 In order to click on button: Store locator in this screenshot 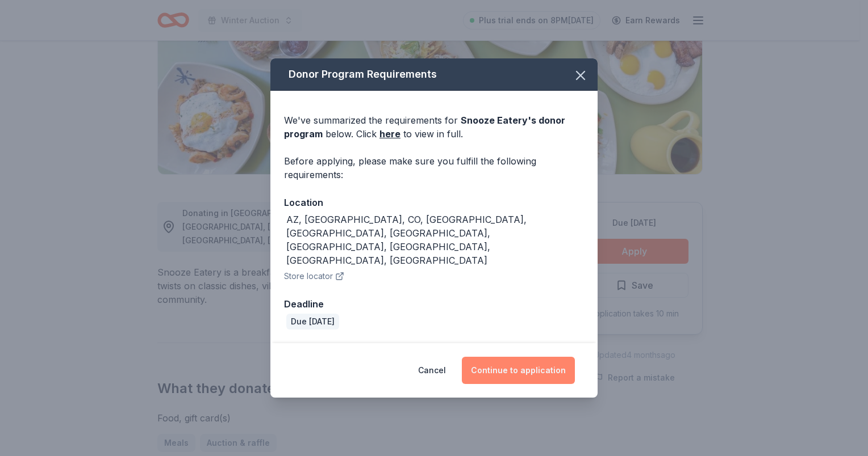, I will do `click(314, 276)`.